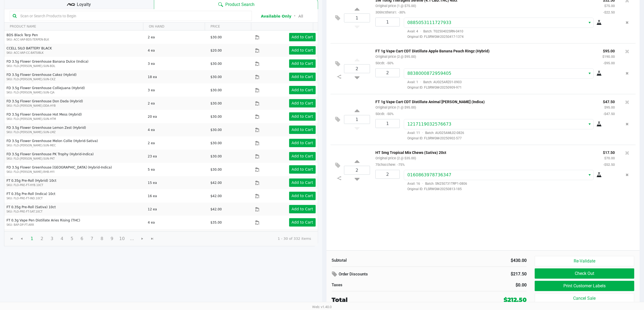 The height and width of the screenshot is (310, 644). Describe the element at coordinates (429, 175) in the screenshot. I see `span: 0160863978736347` at that location.